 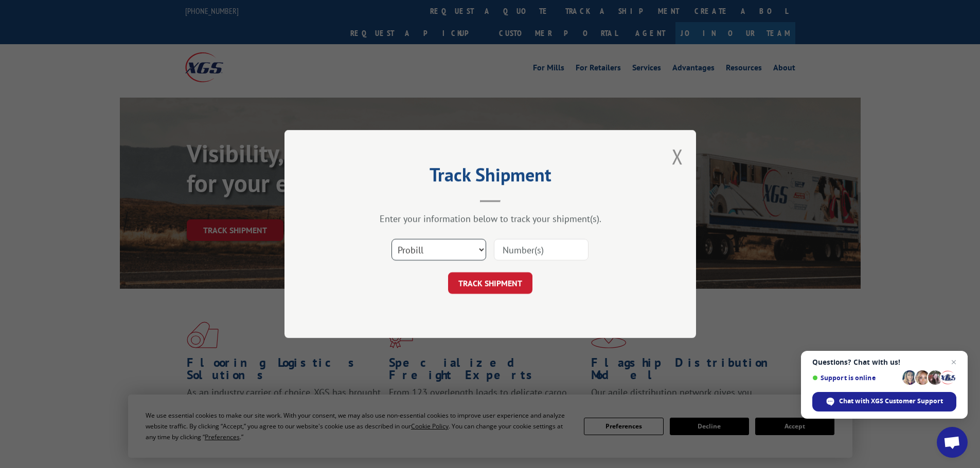 What do you see at coordinates (952, 443) in the screenshot?
I see `div: Open chat` at bounding box center [952, 443].